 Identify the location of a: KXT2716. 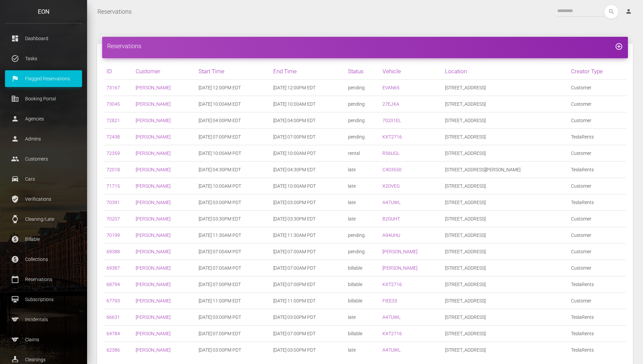
(392, 284).